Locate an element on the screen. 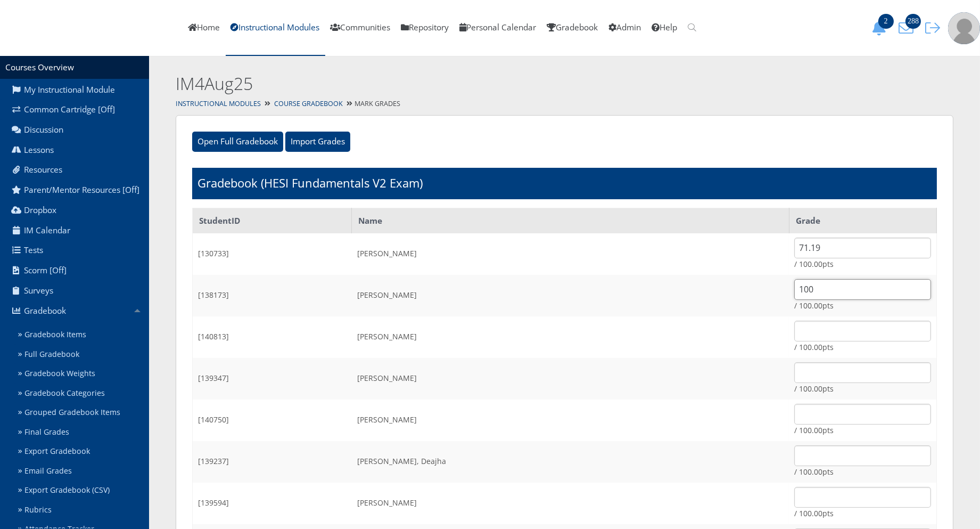 The image size is (980, 529). strong: Grade is located at coordinates (808, 220).